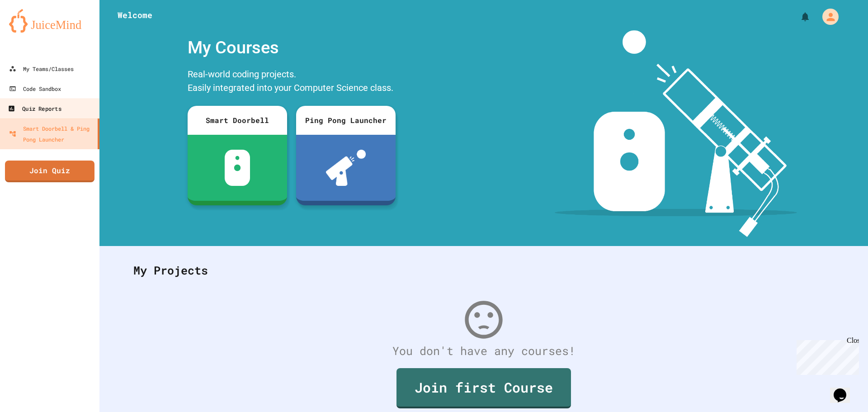 The height and width of the screenshot is (412, 868). What do you see at coordinates (49, 21) in the screenshot?
I see `img: logo-orange.svg` at bounding box center [49, 21].